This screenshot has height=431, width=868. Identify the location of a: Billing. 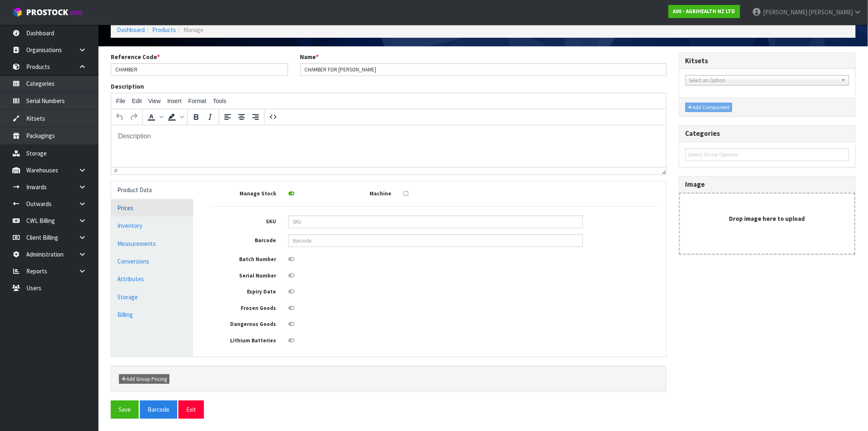
(152, 314).